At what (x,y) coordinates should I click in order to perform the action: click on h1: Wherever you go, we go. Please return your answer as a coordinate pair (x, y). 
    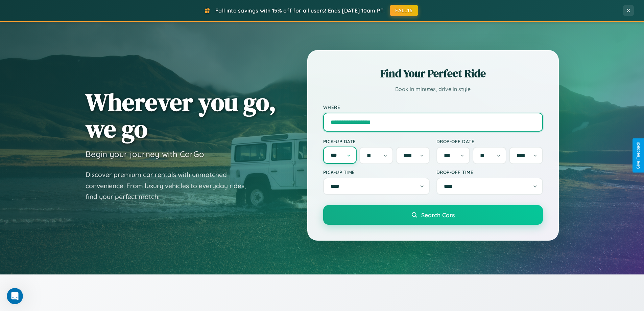
    Looking at the image, I should click on (181, 116).